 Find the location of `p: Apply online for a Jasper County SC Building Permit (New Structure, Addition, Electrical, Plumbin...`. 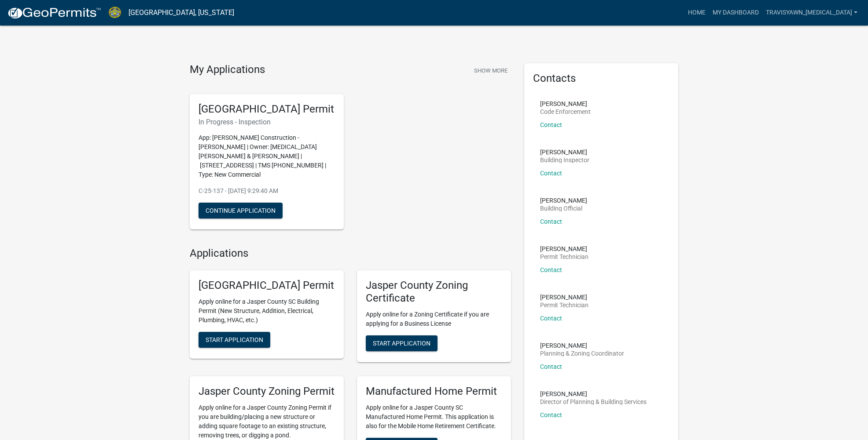

p: Apply online for a Jasper County SC Building Permit (New Structure, Addition, Electrical, Plumbin... is located at coordinates (267, 311).